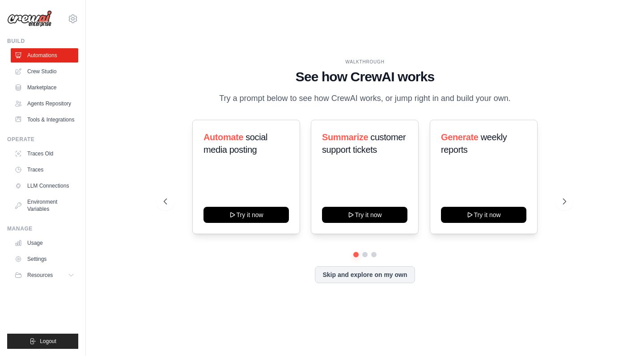 This screenshot has width=644, height=356. I want to click on span: Summarize, so click(345, 137).